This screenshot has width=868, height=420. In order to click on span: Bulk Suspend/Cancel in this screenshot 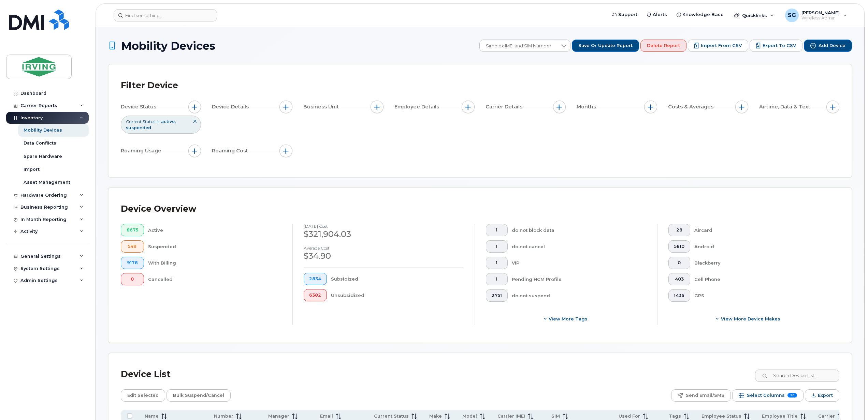, I will do `click(198, 395)`.